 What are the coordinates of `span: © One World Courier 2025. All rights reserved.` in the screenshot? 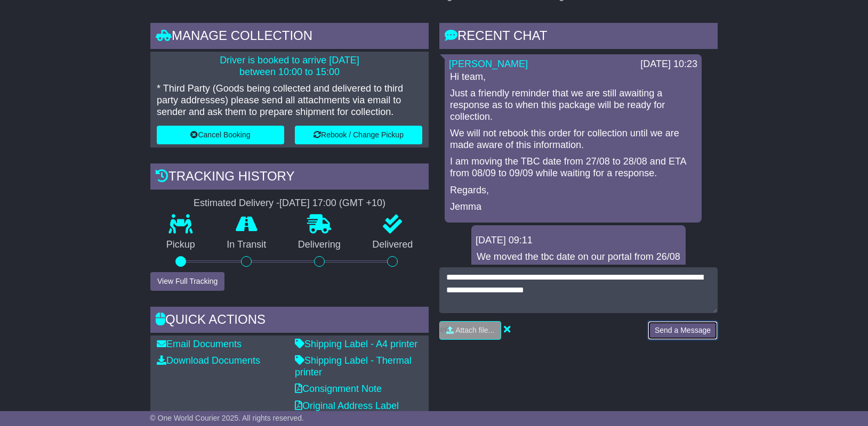 It's located at (227, 418).